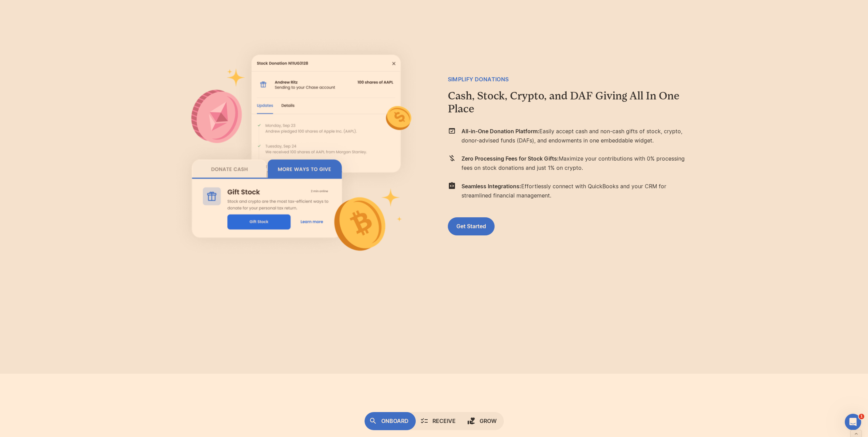 This screenshot has height=437, width=868. I want to click on strong: Seamless Integrations:, so click(492, 186).